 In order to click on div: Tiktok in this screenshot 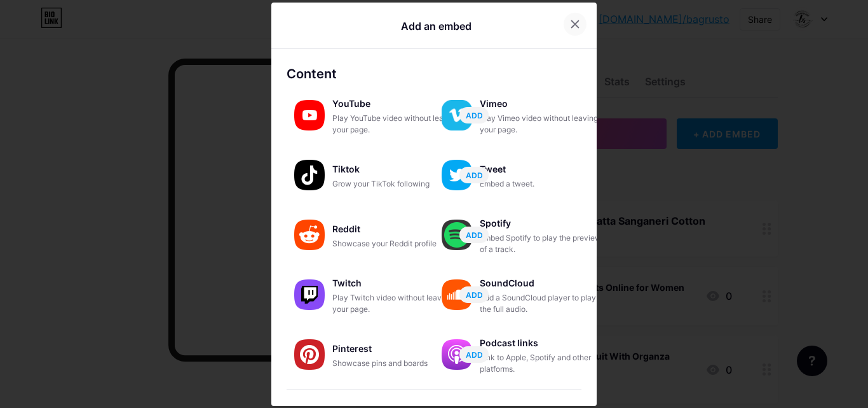, I will do `click(396, 169)`.